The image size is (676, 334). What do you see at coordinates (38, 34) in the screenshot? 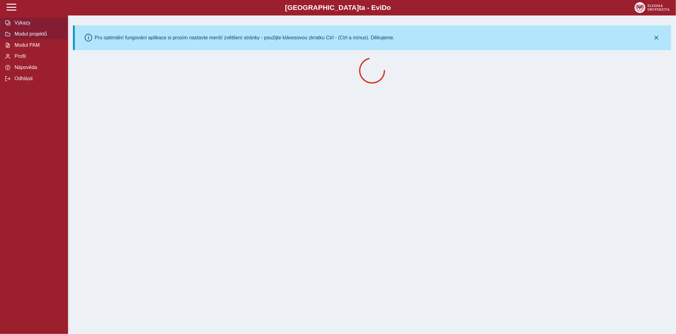
I see `span: Modul projektů` at bounding box center [38, 34].